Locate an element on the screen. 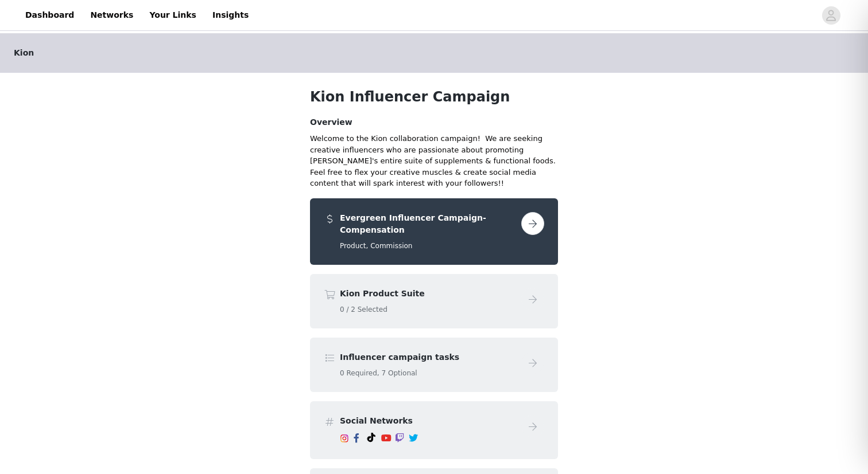 The height and width of the screenshot is (474, 868). div: avatar is located at coordinates (830, 16).